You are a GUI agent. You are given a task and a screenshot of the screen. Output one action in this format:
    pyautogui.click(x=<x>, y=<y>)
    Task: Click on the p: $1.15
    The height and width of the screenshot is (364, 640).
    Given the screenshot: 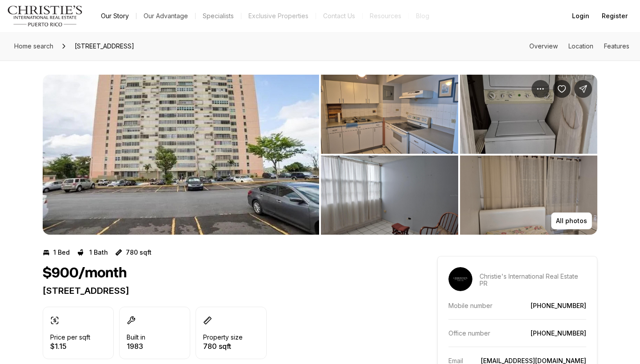 What is the action you would take?
    pyautogui.click(x=70, y=346)
    